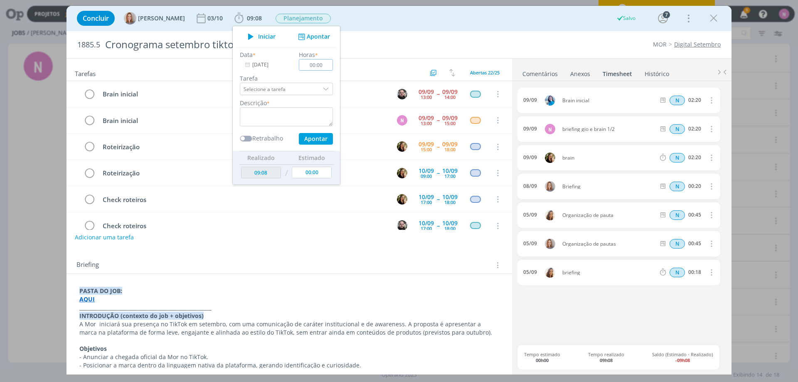  Describe the element at coordinates (606, 360) in the screenshot. I see `b: 09h08` at that location.